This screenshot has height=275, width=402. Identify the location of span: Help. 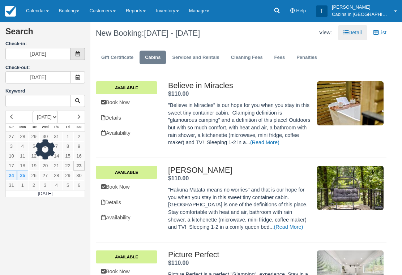
(301, 10).